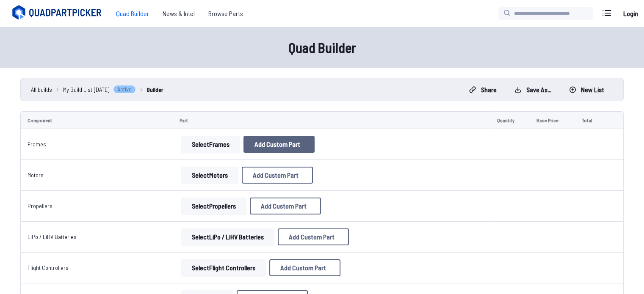 This screenshot has height=294, width=644. I want to click on a: All builds, so click(42, 89).